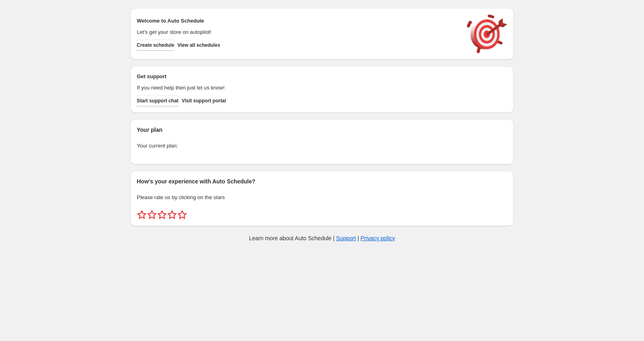  Describe the element at coordinates (322, 198) in the screenshot. I see `p: Please rate us by clicking on the stars` at that location.